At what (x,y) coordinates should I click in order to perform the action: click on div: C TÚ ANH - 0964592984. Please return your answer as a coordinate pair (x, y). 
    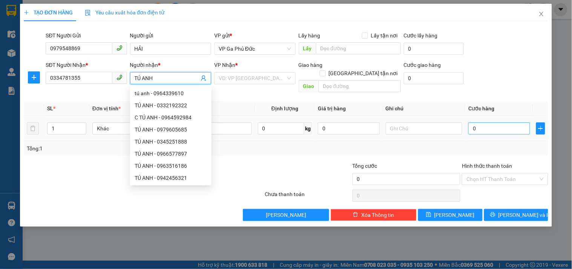
    Looking at the image, I should click on (171, 117).